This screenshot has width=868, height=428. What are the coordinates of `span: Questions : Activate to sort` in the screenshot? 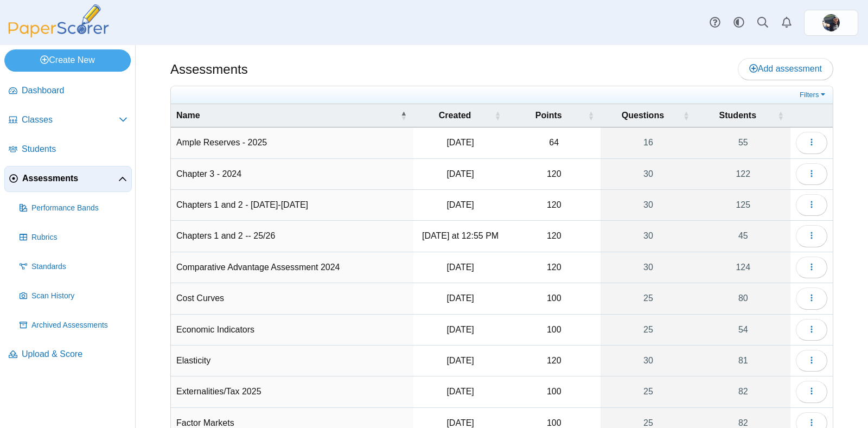 It's located at (686, 115).